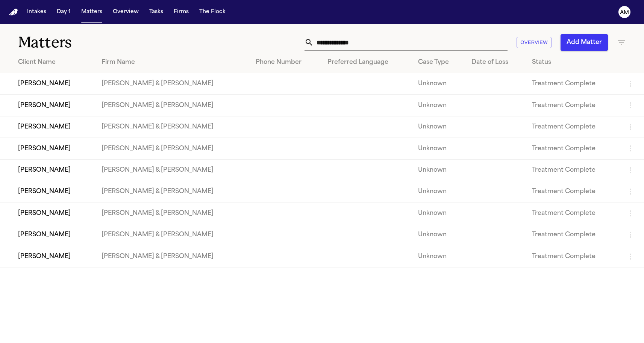  I want to click on img: Finch Logo, so click(14, 12).